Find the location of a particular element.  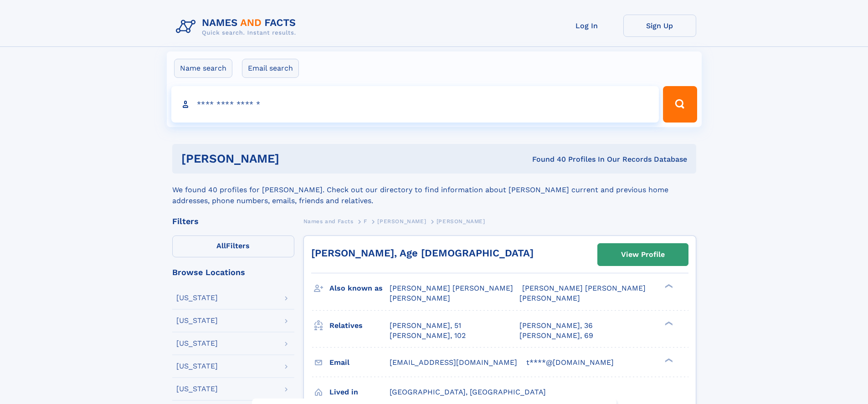

h3: Relatives is located at coordinates (360, 326).